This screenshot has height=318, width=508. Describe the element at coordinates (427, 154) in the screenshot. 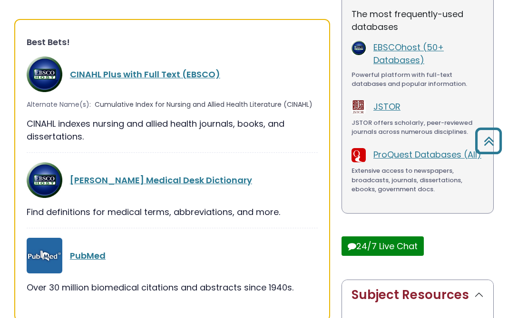

I see `a: ProQuest Databases (All)` at that location.